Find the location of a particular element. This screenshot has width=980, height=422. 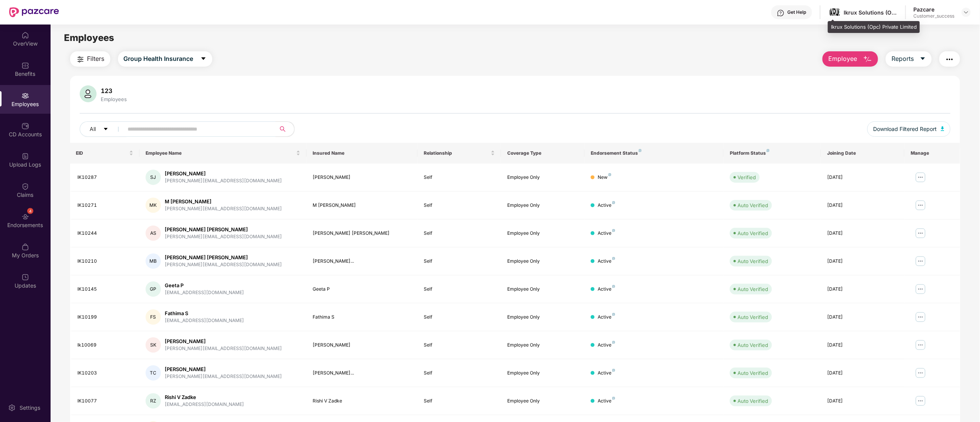

button: Group Health Insurancecaret-down is located at coordinates (165, 59).